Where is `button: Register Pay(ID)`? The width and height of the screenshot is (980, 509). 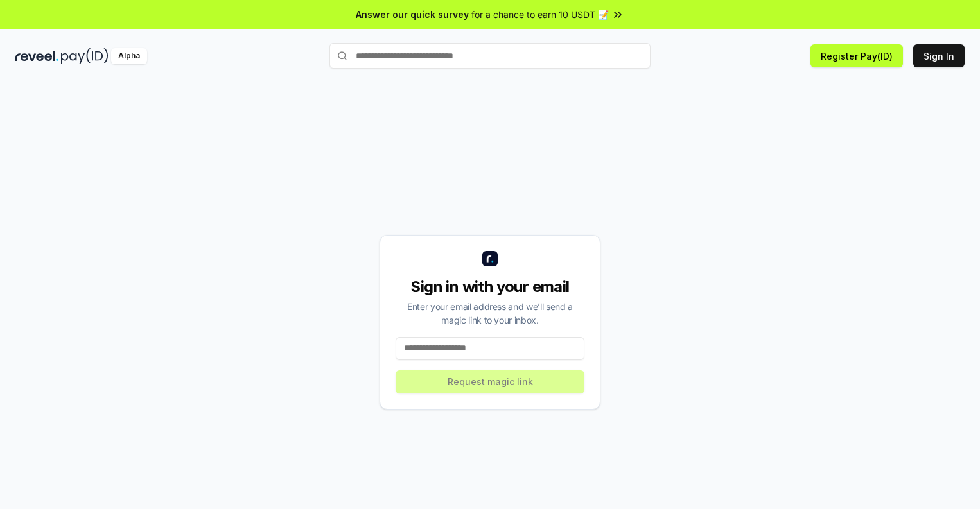 button: Register Pay(ID) is located at coordinates (857, 56).